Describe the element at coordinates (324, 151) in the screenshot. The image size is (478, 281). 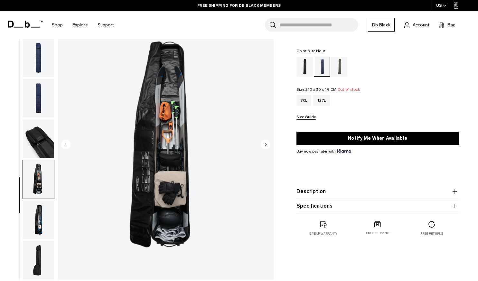
I see `span: Buy now pay later with` at that location.